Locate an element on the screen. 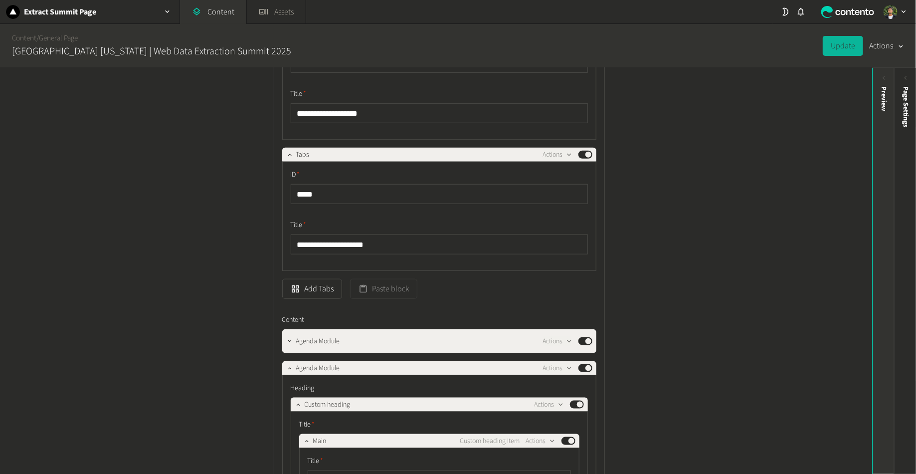 This screenshot has width=916, height=474. span: Page Settings is located at coordinates (905, 107).